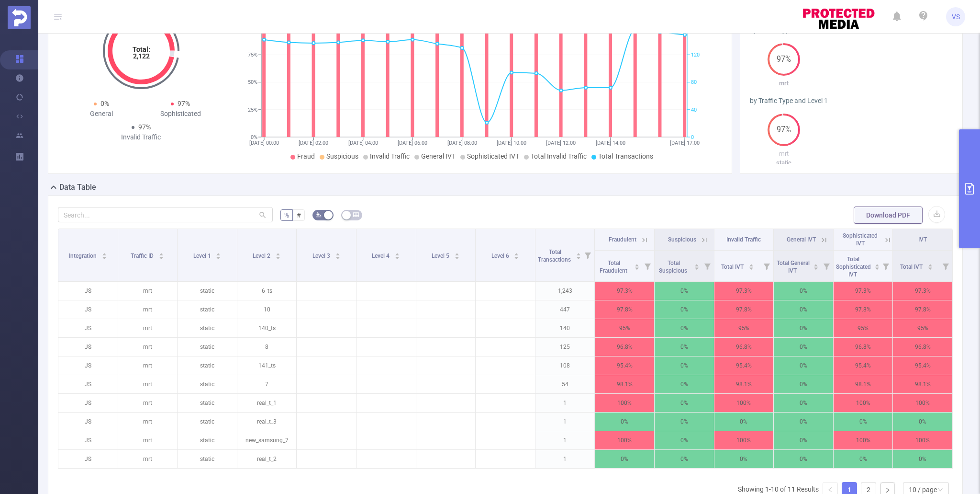 The image size is (980, 494). Describe the element at coordinates (267, 365) in the screenshot. I see `p: 141_ts` at that location.